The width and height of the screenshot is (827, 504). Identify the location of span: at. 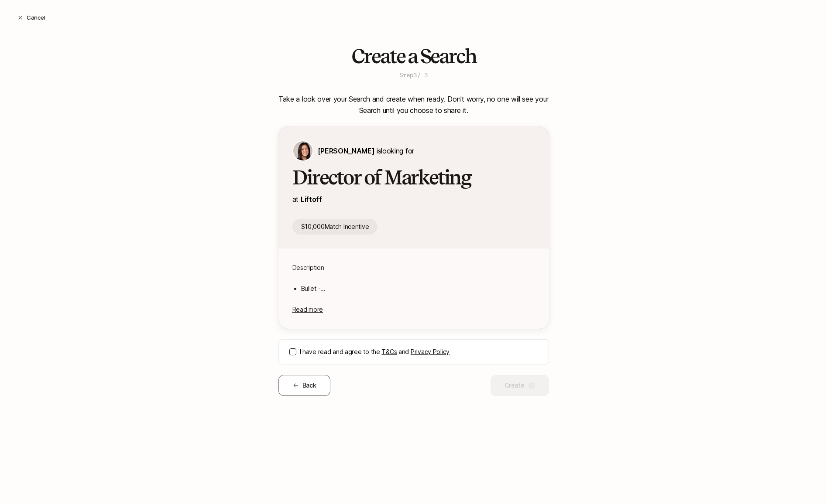
(296, 200).